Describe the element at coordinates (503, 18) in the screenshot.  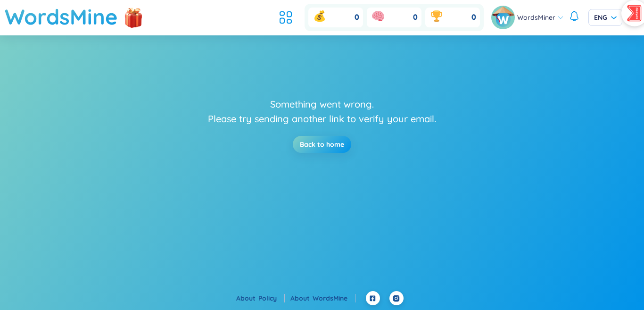
I see `img: avatar` at that location.